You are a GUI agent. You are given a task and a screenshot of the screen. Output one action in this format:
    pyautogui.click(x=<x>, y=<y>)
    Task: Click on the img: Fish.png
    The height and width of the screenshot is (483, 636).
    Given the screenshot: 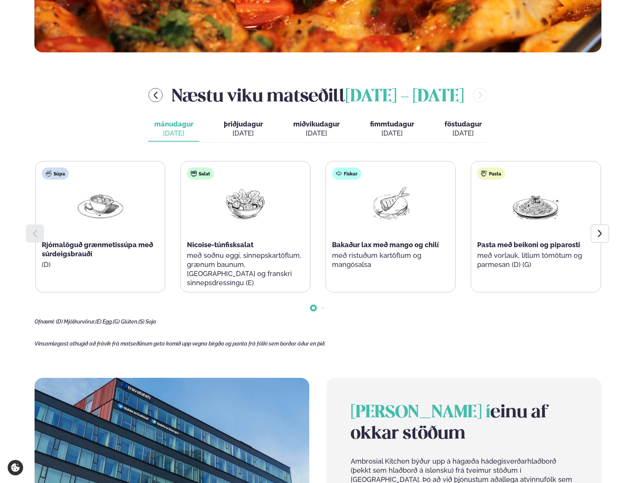 What is the action you would take?
    pyautogui.click(x=390, y=203)
    